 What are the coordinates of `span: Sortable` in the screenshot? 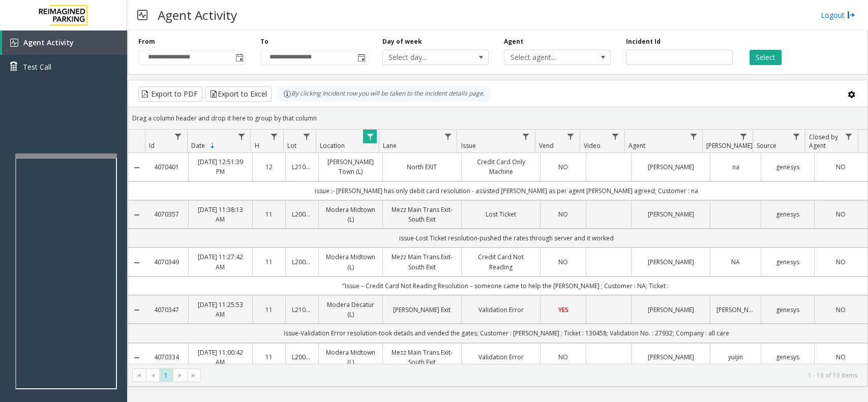 It's located at (213, 146).